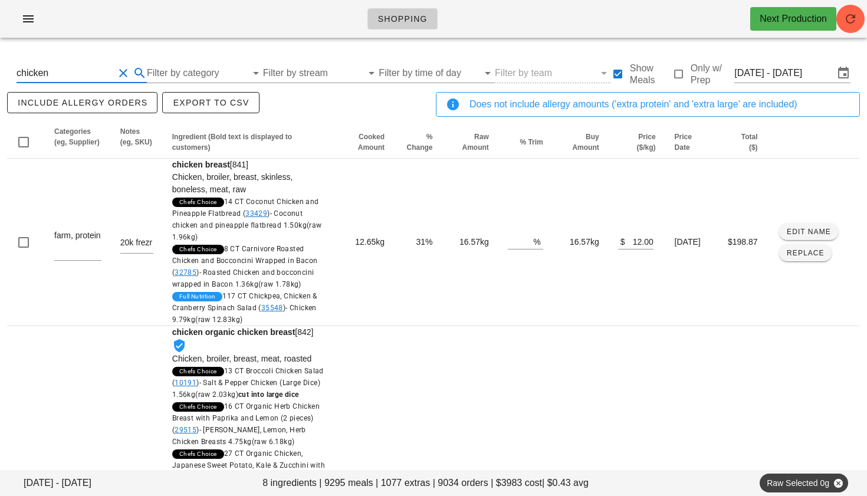 Image resolution: width=867 pixels, height=496 pixels. Describe the element at coordinates (420, 142) in the screenshot. I see `span: % Change` at that location.